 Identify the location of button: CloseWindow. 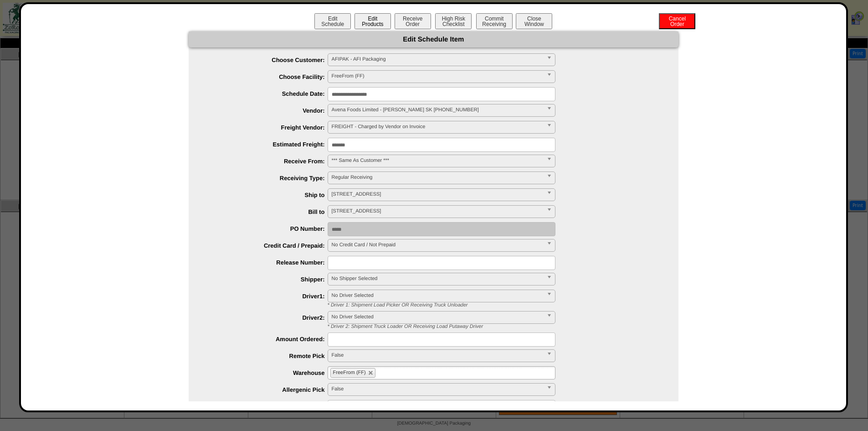
(534, 21).